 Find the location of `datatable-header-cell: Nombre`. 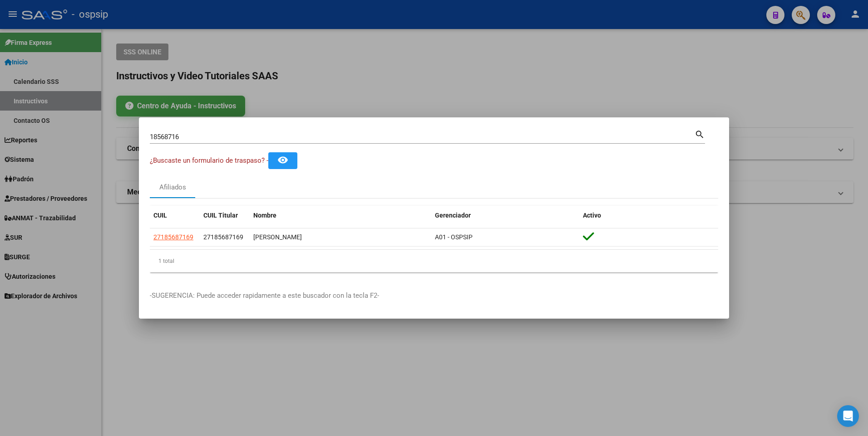

datatable-header-cell: Nombre is located at coordinates (340, 216).